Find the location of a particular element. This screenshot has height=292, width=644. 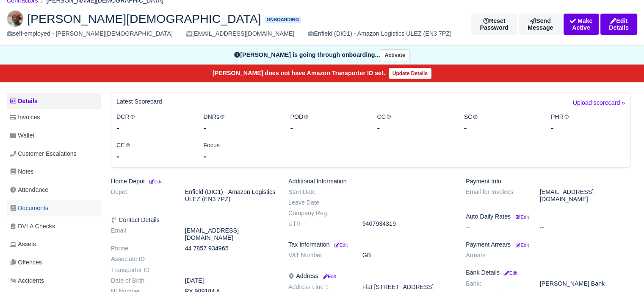

h6: Latest Scorecard is located at coordinates (139, 101).